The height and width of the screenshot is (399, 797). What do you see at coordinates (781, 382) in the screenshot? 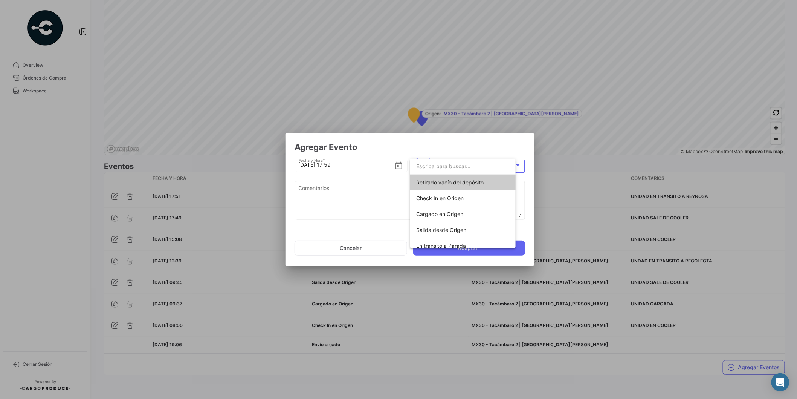
I see `div: Abrir Intercom Messenger` at bounding box center [781, 382].